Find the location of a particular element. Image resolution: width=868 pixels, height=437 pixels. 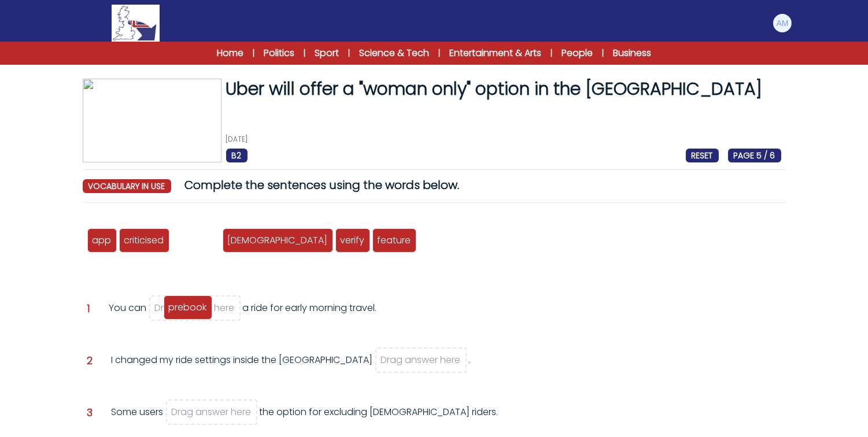

span: app is located at coordinates (102, 240).